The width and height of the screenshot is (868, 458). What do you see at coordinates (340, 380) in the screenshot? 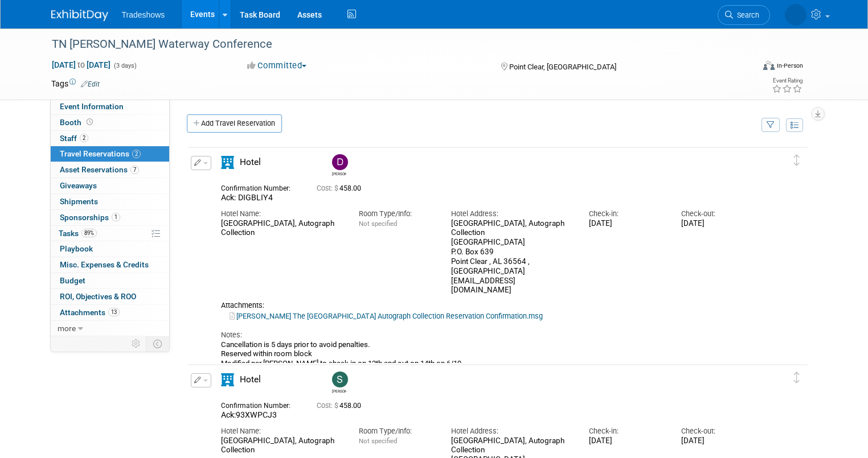
I see `img: Scott Peterson` at bounding box center [340, 380].